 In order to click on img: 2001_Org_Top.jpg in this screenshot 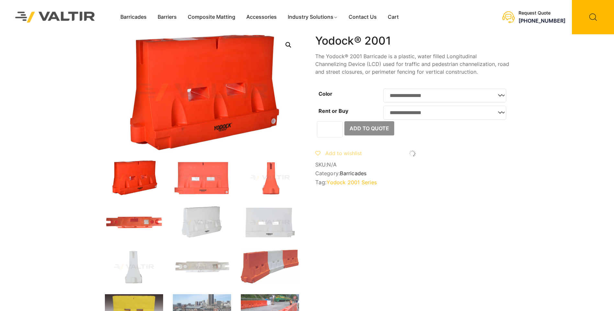, I will do `click(134, 223)`.